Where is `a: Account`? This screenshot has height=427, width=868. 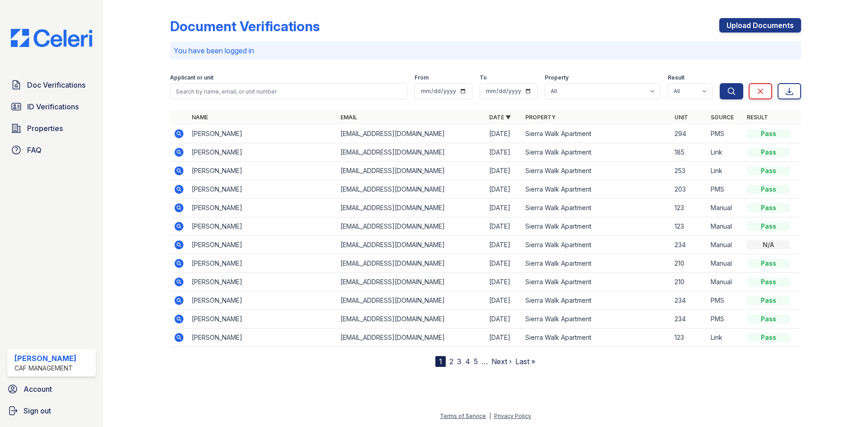 a: Account is located at coordinates (52, 389).